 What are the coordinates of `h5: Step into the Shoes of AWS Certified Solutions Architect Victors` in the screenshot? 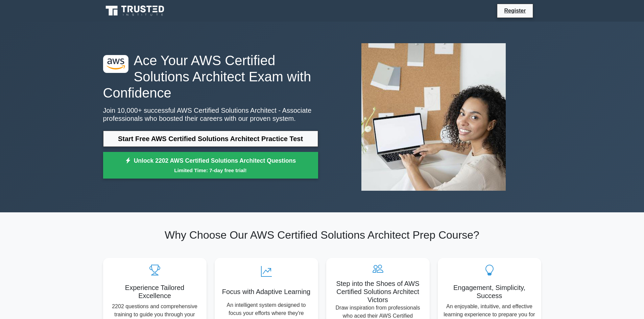 It's located at (378, 292).